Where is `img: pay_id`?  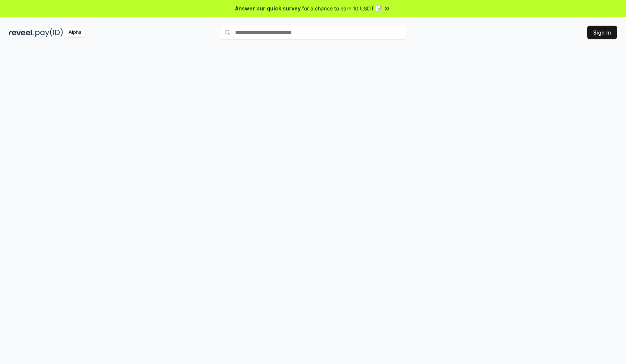 img: pay_id is located at coordinates (49, 33).